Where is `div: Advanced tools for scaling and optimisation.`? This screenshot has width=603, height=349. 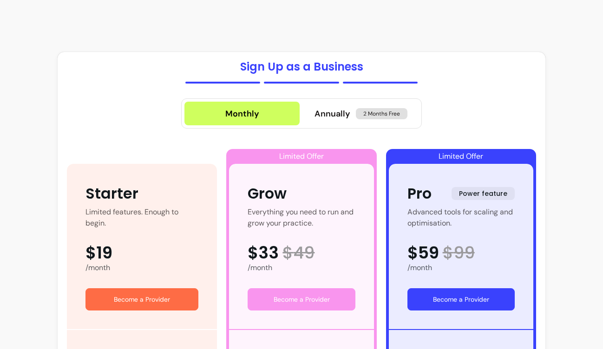
div: Advanced tools for scaling and optimisation. is located at coordinates (461, 218).